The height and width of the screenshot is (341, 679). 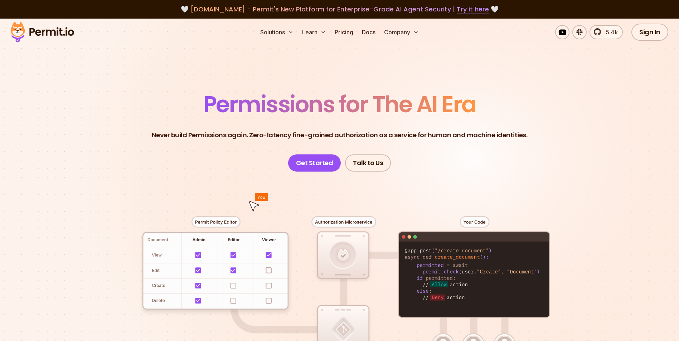 What do you see at coordinates (606, 32) in the screenshot?
I see `a: 5.4k` at bounding box center [606, 32].